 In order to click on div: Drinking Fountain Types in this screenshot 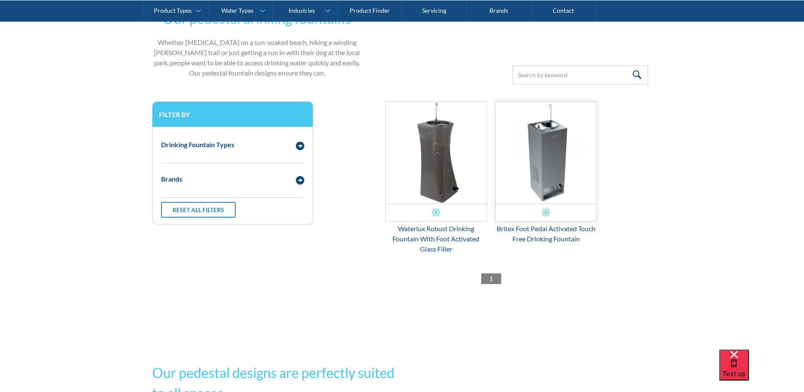, I will do `click(197, 145)`.